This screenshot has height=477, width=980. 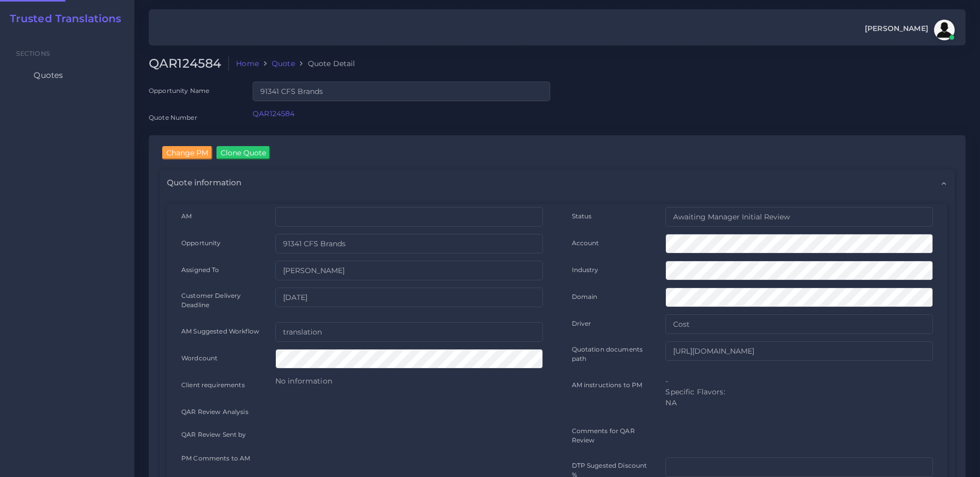 I want to click on input: Clone Quote, so click(x=243, y=153).